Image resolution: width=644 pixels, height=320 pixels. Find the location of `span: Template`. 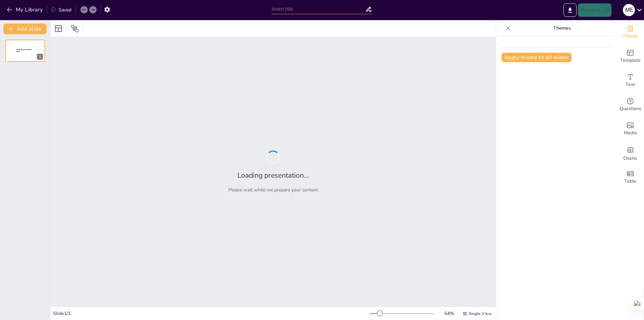

span: Template is located at coordinates (630, 60).